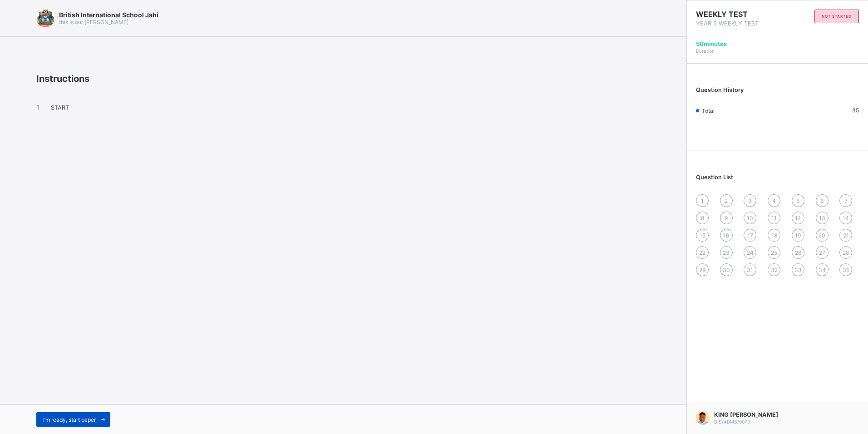 This screenshot has width=868, height=434. What do you see at coordinates (737, 14) in the screenshot?
I see `span: WEEKLY TEST` at bounding box center [737, 14].